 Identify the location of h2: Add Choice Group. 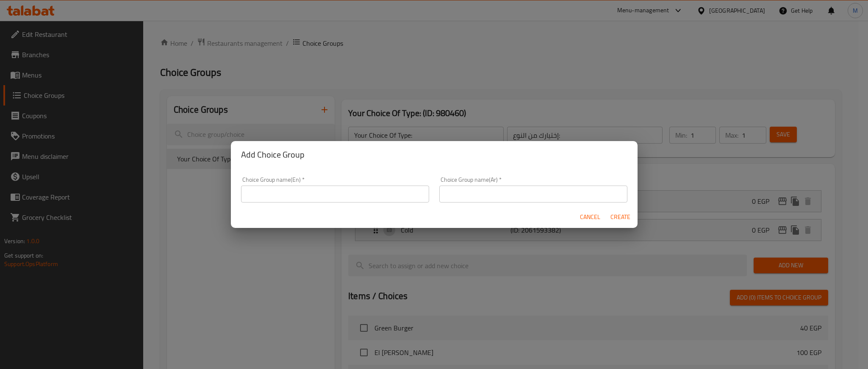
(434, 155).